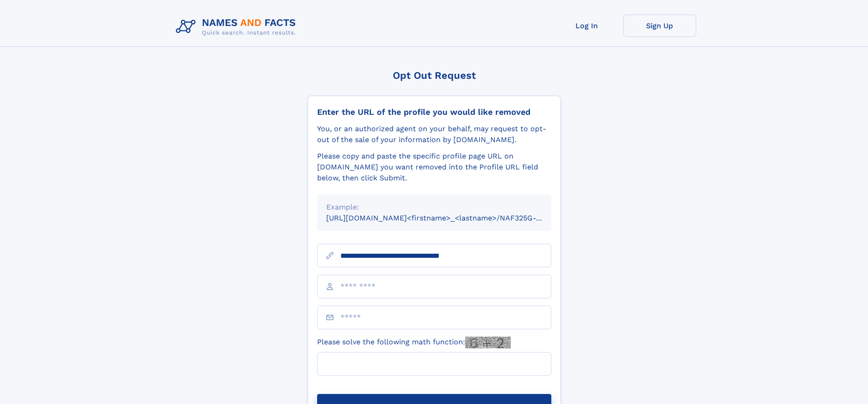 The image size is (868, 404). I want to click on label: Please solve the following math function:, so click(414, 342).